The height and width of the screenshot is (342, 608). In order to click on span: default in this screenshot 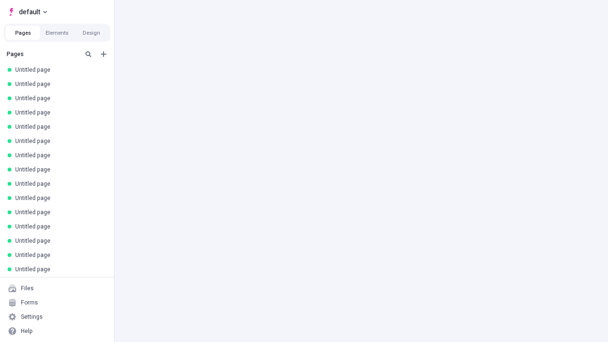, I will do `click(29, 12)`.